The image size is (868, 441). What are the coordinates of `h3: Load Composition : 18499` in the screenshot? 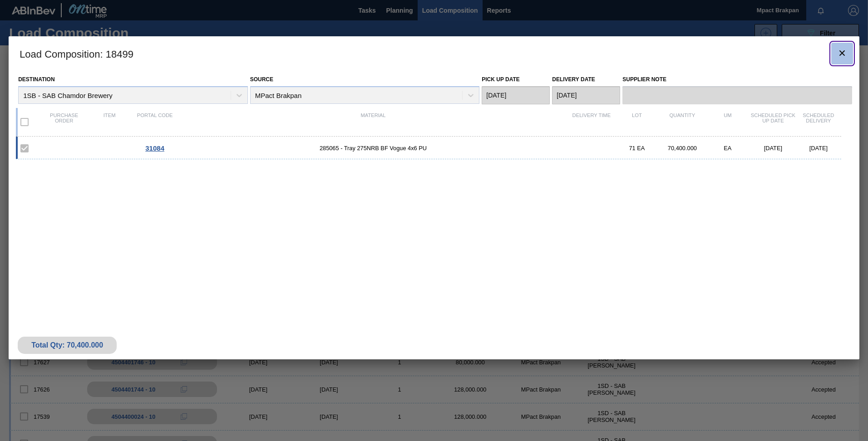 It's located at (434, 53).